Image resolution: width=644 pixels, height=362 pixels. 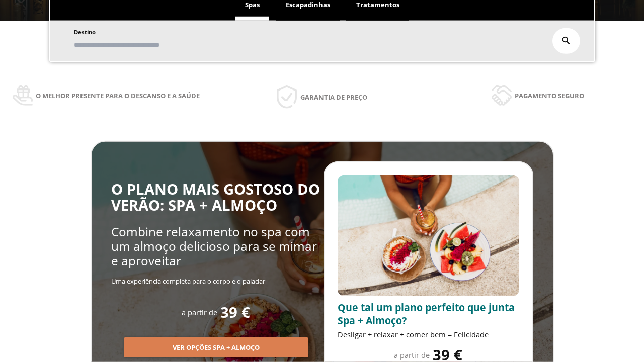 What do you see at coordinates (215, 197) in the screenshot?
I see `span: O PLANO MAIS GOSTOSO DO VERÃO: SPA + ALMOÇO` at bounding box center [215, 197].